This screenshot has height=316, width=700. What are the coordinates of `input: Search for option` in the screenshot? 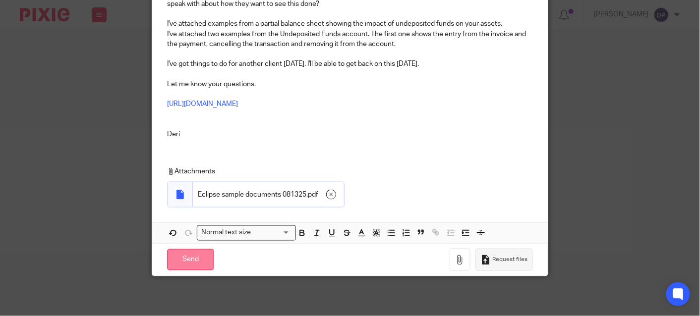 It's located at (272, 233).